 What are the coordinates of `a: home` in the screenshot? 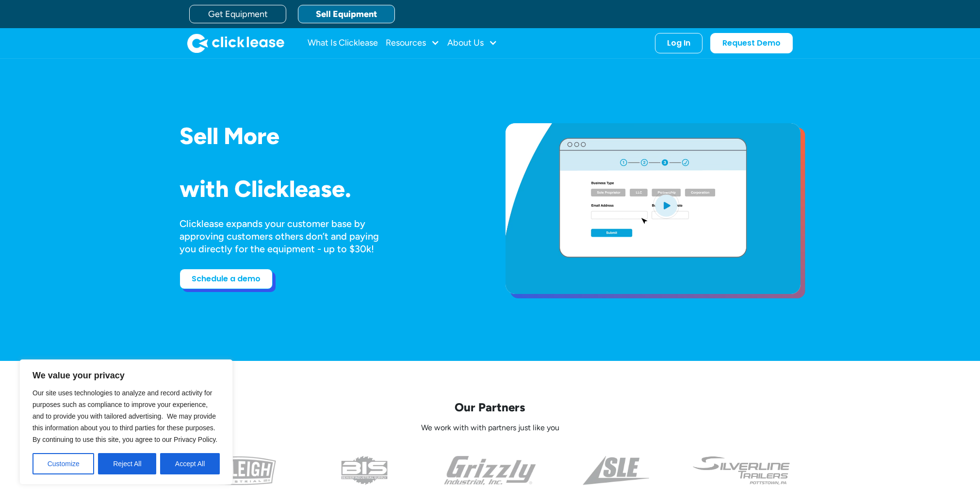 It's located at (236, 43).